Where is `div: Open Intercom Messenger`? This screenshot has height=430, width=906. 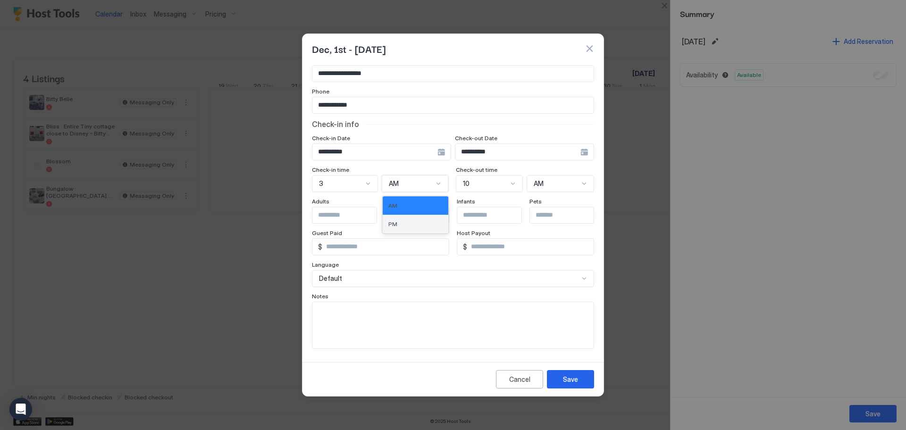
div: Open Intercom Messenger is located at coordinates (21, 409).